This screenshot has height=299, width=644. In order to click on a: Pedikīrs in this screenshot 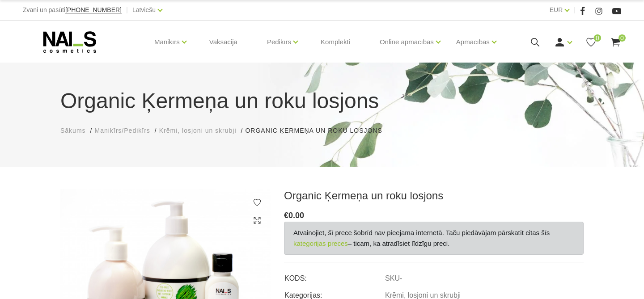, I will do `click(279, 42)`.